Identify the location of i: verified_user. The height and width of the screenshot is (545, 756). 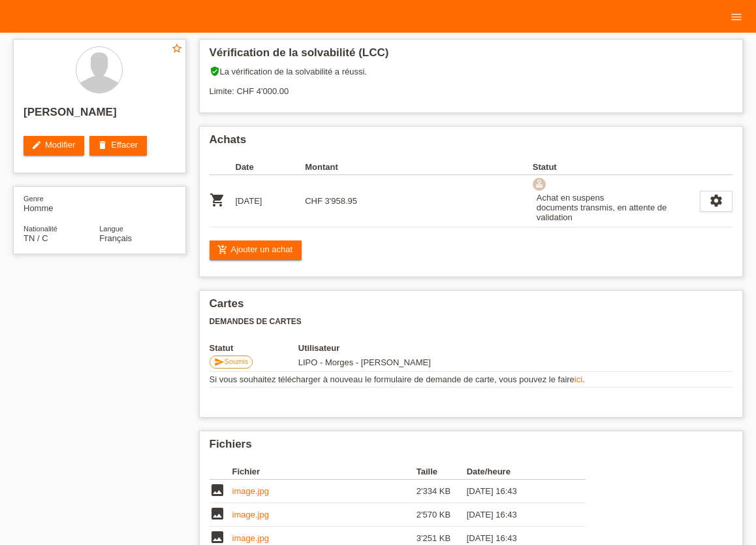
(215, 71).